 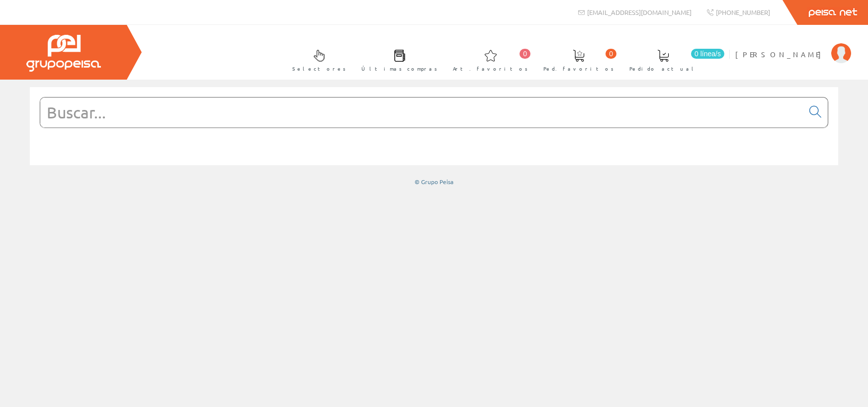 What do you see at coordinates (664, 69) in the screenshot?
I see `span: Pedido actual` at bounding box center [664, 69].